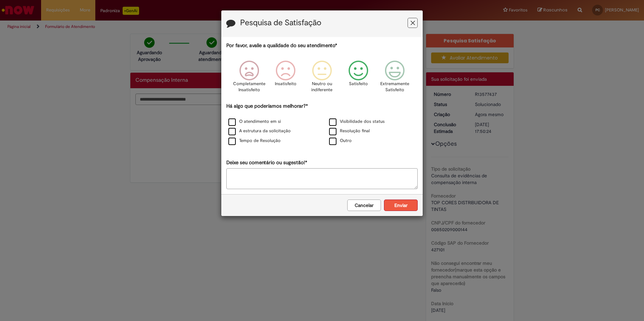  Describe the element at coordinates (249, 79) in the screenshot. I see `div: Completamente Insatisfeito` at that location.